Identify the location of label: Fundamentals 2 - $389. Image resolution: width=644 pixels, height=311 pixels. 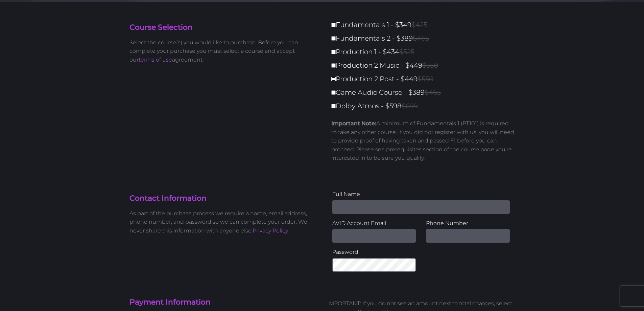
(425, 38).